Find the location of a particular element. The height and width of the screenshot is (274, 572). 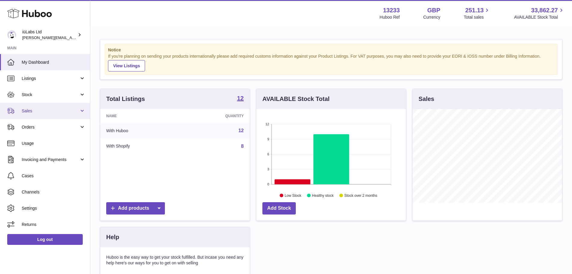

th: Name is located at coordinates (140, 116).